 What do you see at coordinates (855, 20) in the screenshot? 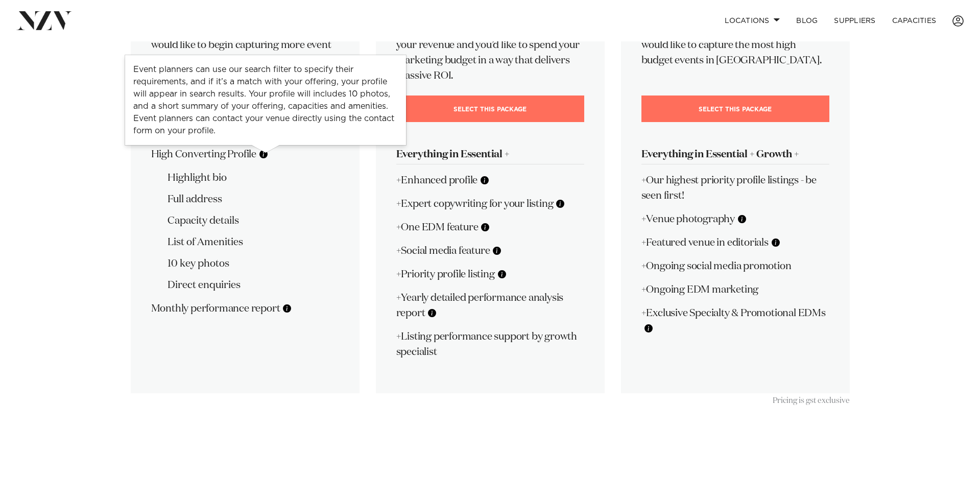
I see `a: SUPPLIERS` at bounding box center [855, 20].